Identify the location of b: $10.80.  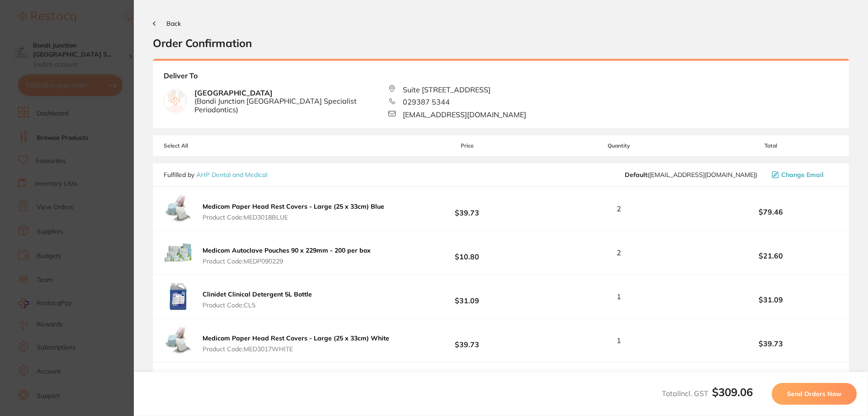
(467, 252).